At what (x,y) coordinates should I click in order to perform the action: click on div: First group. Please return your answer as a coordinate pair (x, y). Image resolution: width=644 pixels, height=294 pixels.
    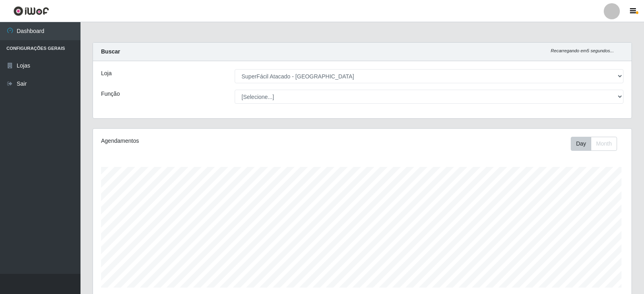
    Looking at the image, I should click on (594, 144).